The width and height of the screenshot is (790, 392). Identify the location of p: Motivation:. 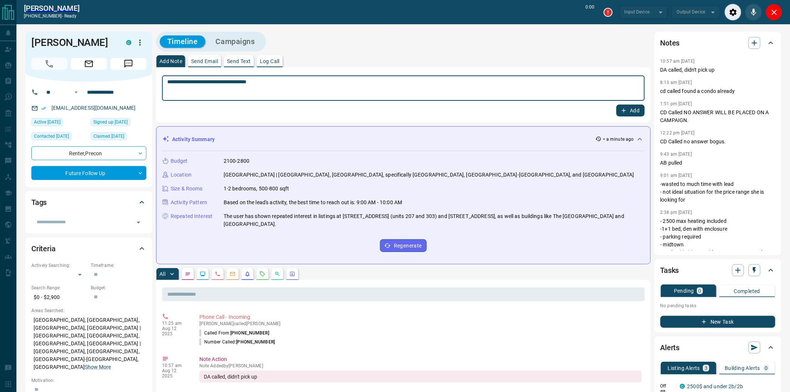
(89, 380).